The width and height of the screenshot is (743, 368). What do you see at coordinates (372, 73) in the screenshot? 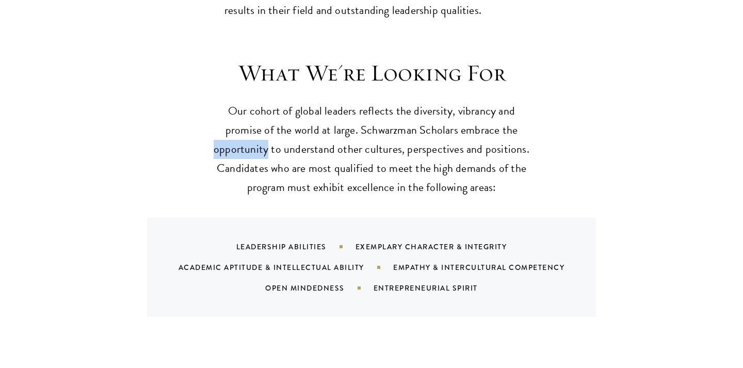
I see `h3: What We're Looking For` at bounding box center [372, 73].